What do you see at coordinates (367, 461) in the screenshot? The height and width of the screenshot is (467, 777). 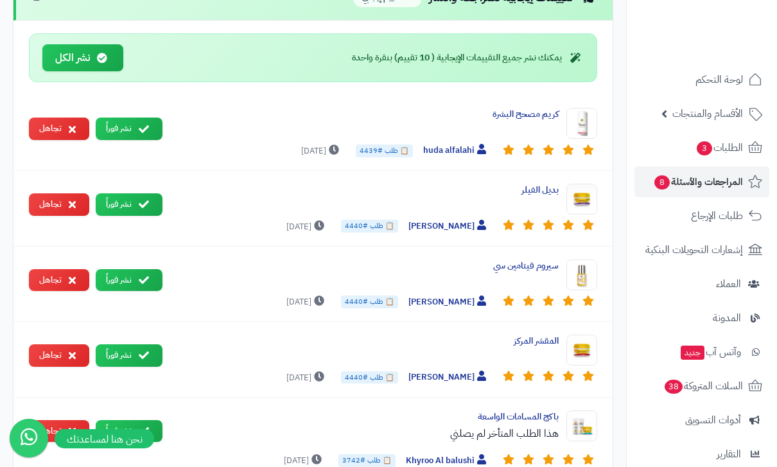 I see `span: 📋 طلب #3742` at bounding box center [367, 461].